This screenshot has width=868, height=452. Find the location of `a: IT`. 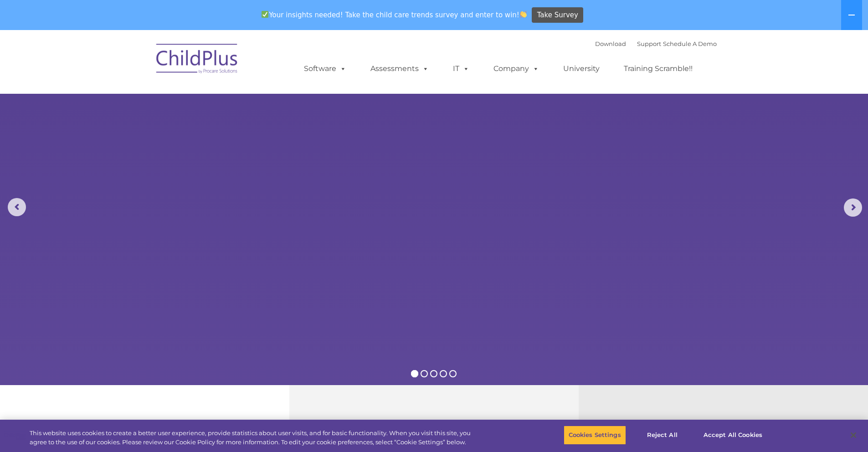

a: IT is located at coordinates (461, 69).